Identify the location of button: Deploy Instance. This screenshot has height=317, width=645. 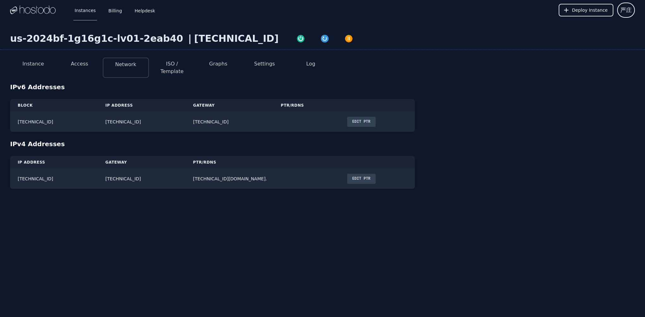
(586, 10).